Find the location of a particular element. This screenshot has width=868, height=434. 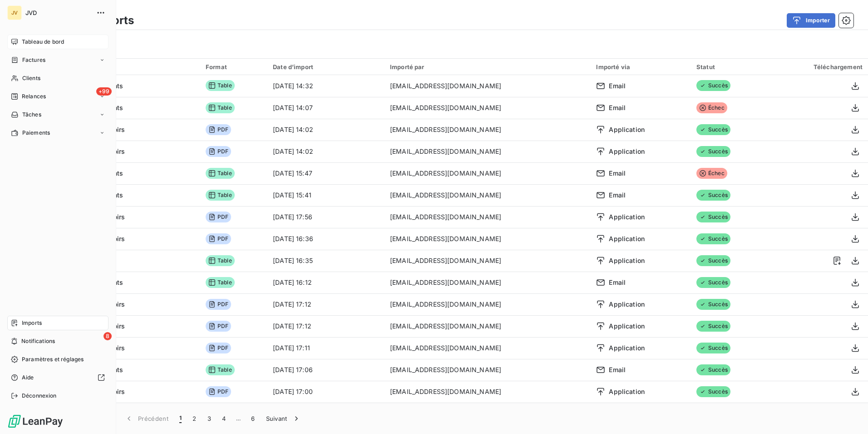

span: Aide is located at coordinates (28, 377).